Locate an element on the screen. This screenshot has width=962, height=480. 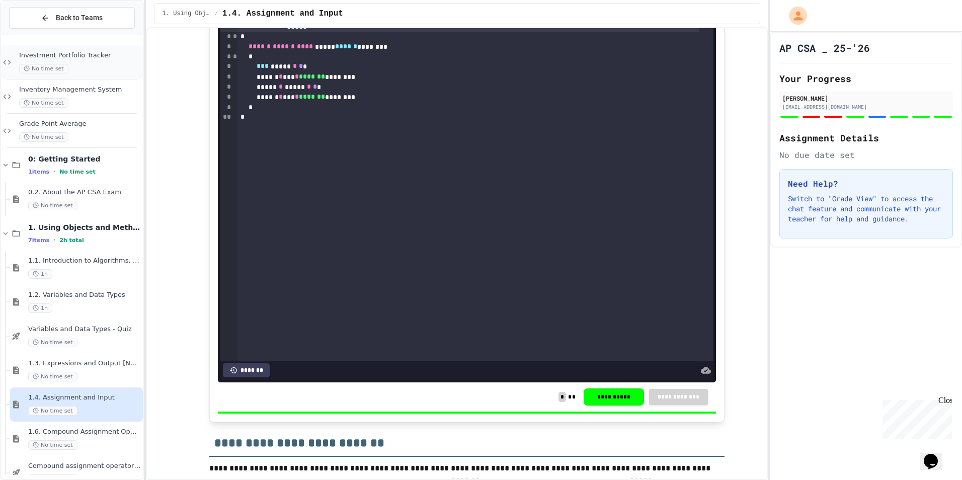
span: 1.1. Introduction to Algorithms, Programming, and Compilers is located at coordinates (85, 261).